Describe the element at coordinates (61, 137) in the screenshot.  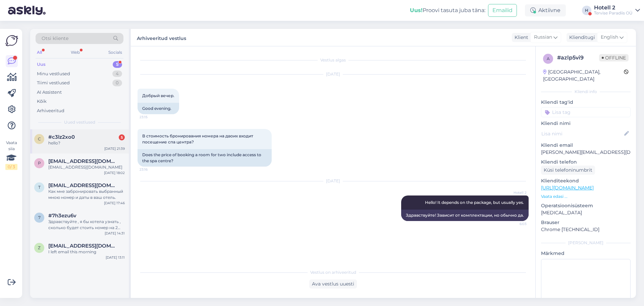
I see `span: #c3lz2xo0` at that location.